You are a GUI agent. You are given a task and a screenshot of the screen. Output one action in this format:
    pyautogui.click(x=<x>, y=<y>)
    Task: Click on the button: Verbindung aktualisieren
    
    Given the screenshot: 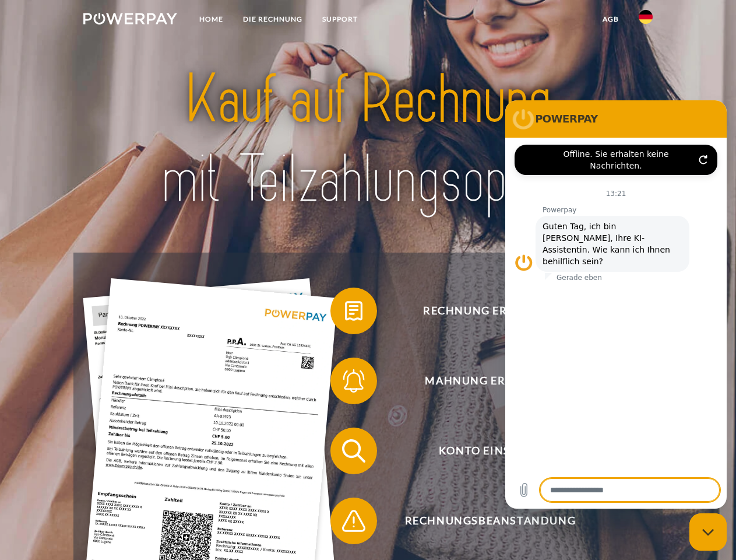 What is the action you would take?
    pyautogui.click(x=198, y=59)
    